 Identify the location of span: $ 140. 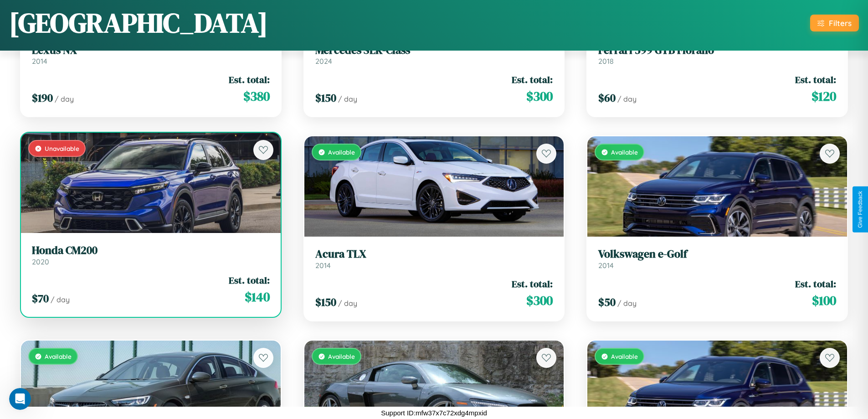
(257, 297).